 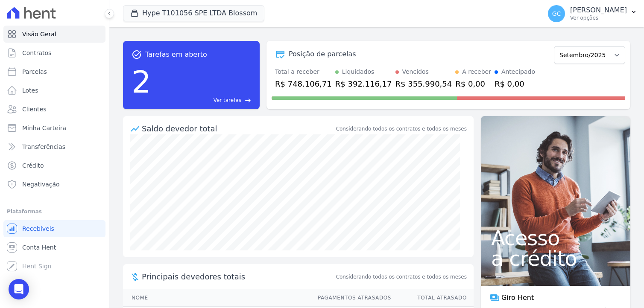 I want to click on a: Parcelas, so click(x=54, y=72).